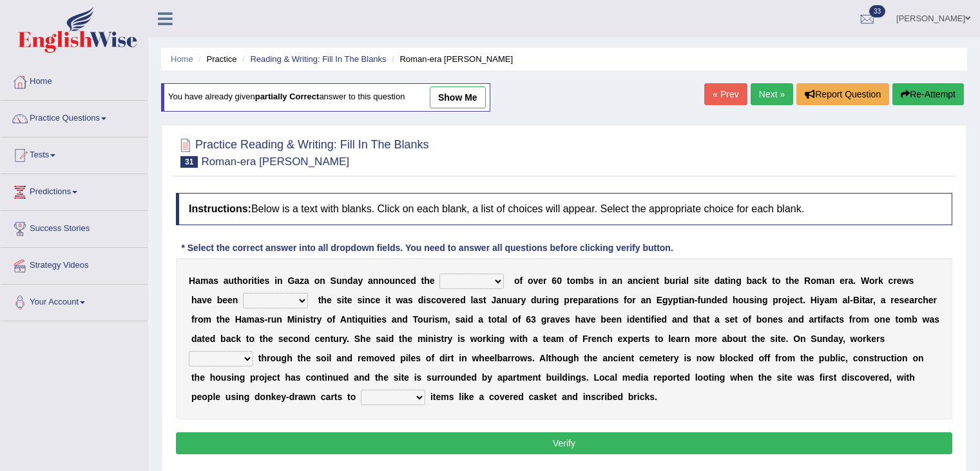  I want to click on a: show me, so click(457, 98).